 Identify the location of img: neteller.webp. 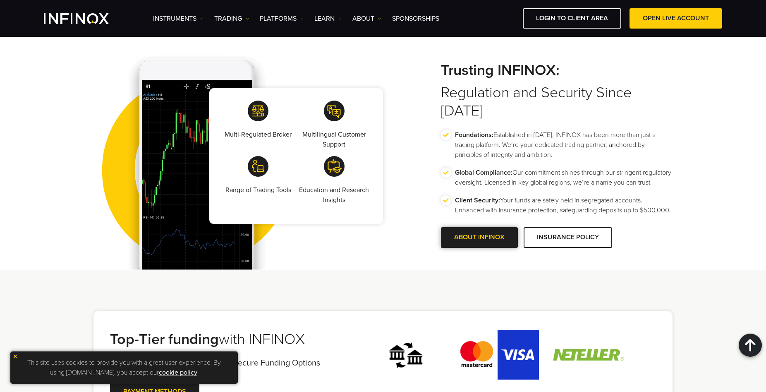
(589, 355).